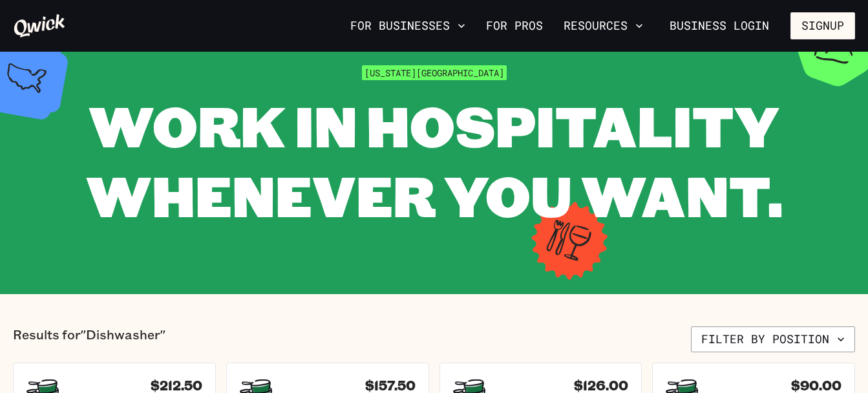 The height and width of the screenshot is (393, 868). I want to click on button: Resources, so click(603, 26).